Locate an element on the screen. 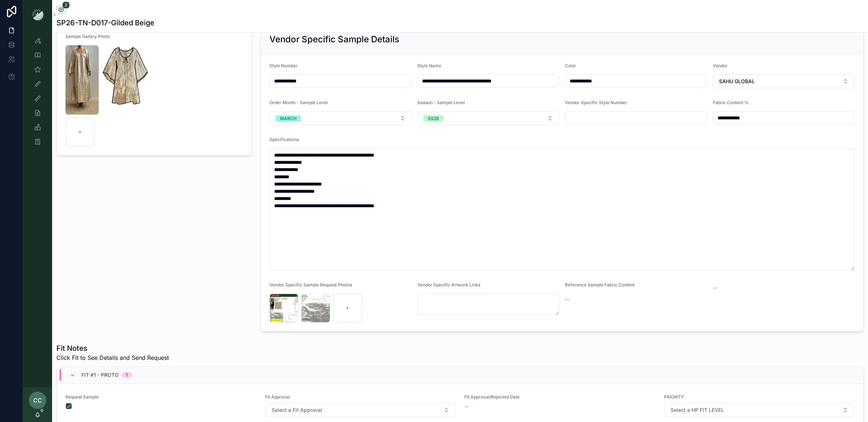 The image size is (868, 422). span: Reference Sample Fabric Content is located at coordinates (599, 285).